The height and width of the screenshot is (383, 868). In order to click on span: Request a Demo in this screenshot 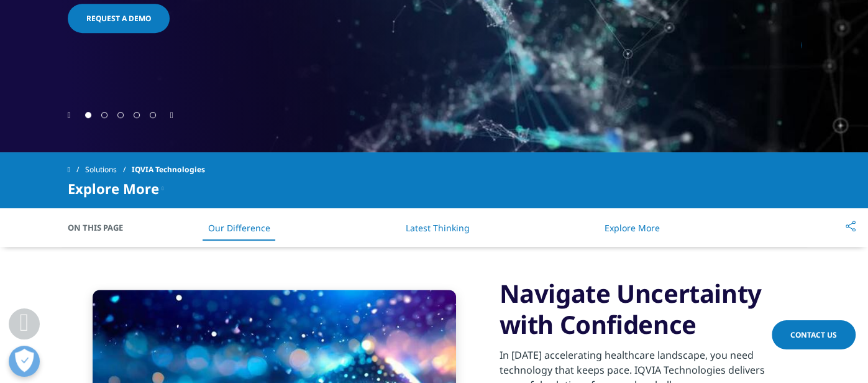, I will do `click(119, 18)`.